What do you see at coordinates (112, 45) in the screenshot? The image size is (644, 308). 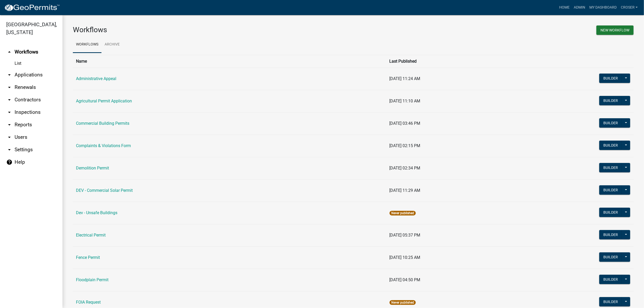 I see `a: Archive` at bounding box center [112, 45].